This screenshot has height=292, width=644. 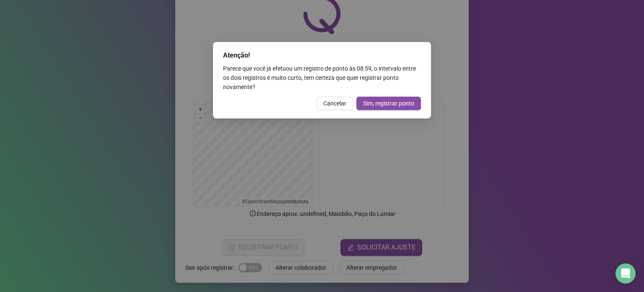 I want to click on div: Parece que você já efetuou um registro de ponto às 08:59 , o intervalo entre os dois registros é ..., so click(x=322, y=77).